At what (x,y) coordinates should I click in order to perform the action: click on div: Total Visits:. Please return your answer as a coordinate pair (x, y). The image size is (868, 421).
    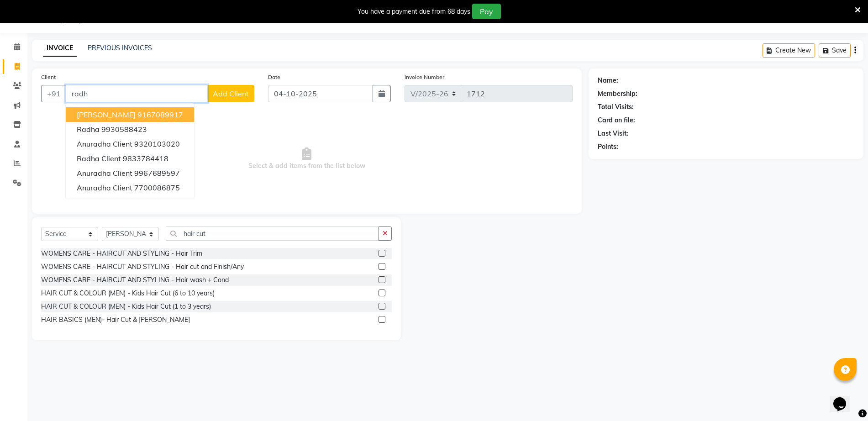
    Looking at the image, I should click on (615, 107).